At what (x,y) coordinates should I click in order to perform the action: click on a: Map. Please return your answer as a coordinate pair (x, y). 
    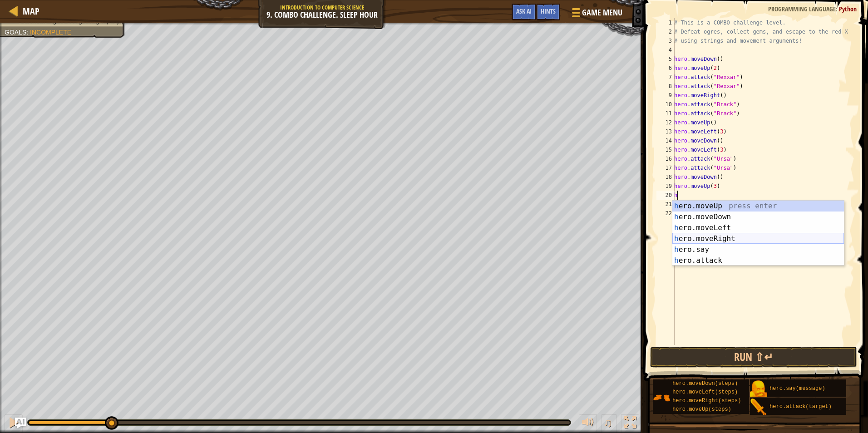
    Looking at the image, I should click on (29, 11).